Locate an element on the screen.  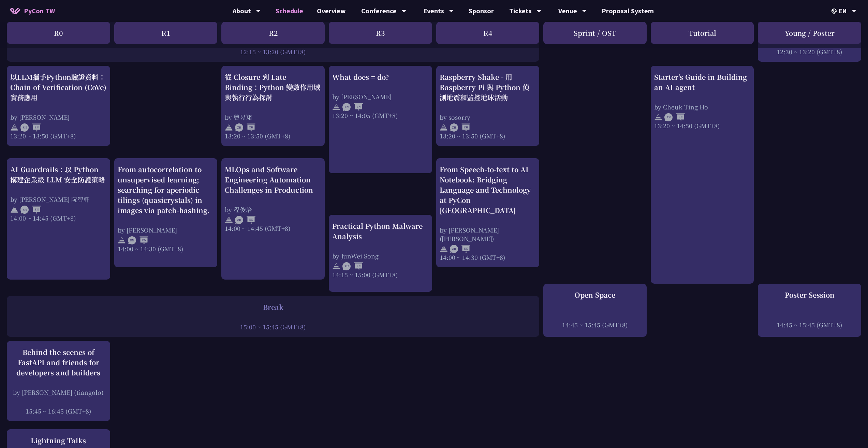
div: What does = do? is located at coordinates (381, 77).